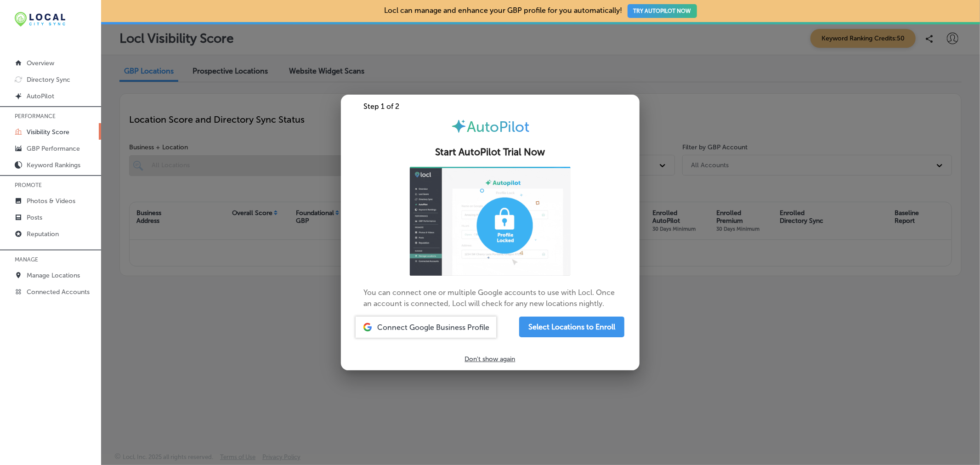  I want to click on p: Directory Sync, so click(48, 79).